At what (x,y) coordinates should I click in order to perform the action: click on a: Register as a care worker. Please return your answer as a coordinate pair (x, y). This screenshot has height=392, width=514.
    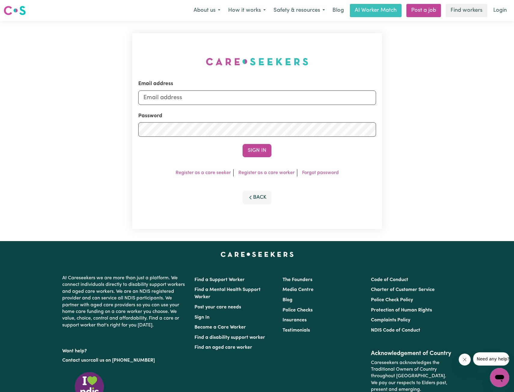
    Looking at the image, I should click on (266, 173).